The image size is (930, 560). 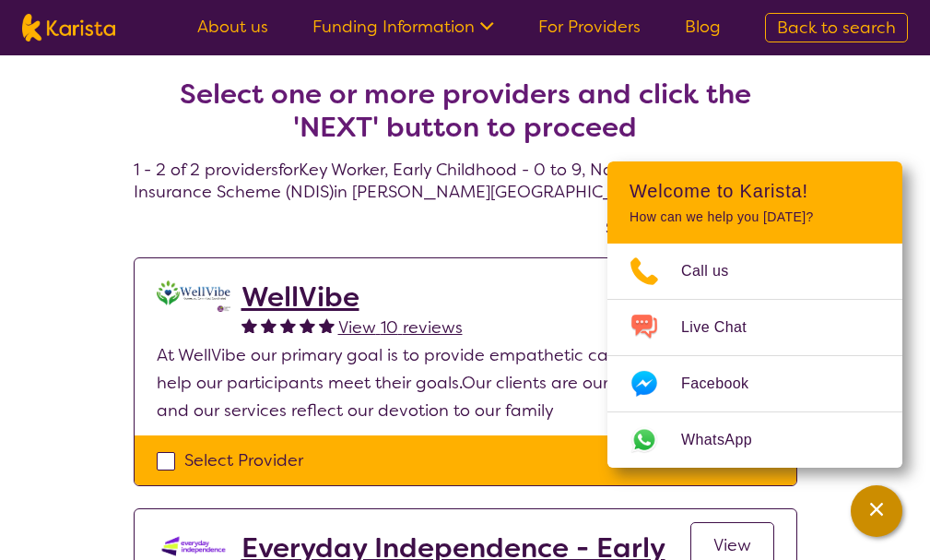 What do you see at coordinates (836, 28) in the screenshot?
I see `span: Back to search` at bounding box center [836, 28].